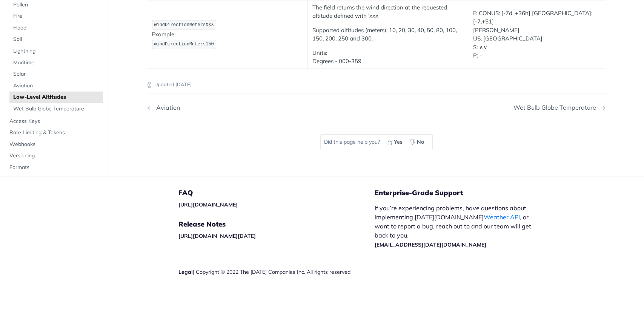 The width and height of the screenshot is (644, 312). I want to click on span: Fire, so click(57, 16).